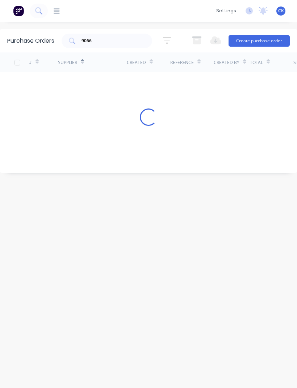  Describe the element at coordinates (18, 11) in the screenshot. I see `img: Factory` at that location.